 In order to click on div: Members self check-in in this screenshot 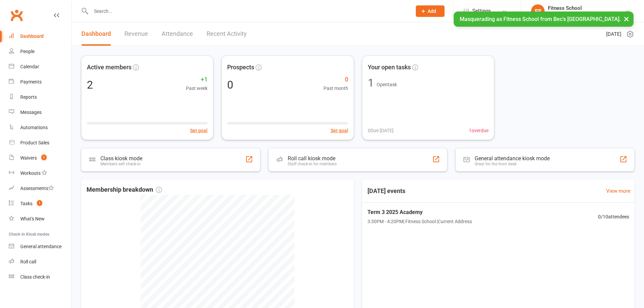, I will do `click(121, 164)`.